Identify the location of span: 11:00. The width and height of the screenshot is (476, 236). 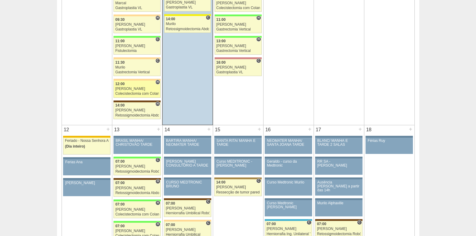
(120, 41).